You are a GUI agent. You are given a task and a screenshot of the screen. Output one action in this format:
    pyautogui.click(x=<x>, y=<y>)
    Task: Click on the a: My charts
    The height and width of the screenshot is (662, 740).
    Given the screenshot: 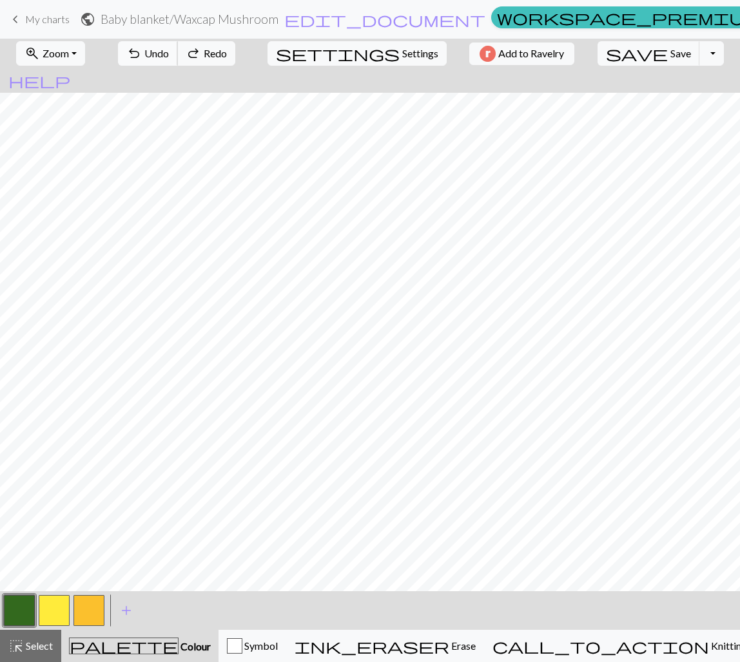 What is the action you would take?
    pyautogui.click(x=39, y=19)
    